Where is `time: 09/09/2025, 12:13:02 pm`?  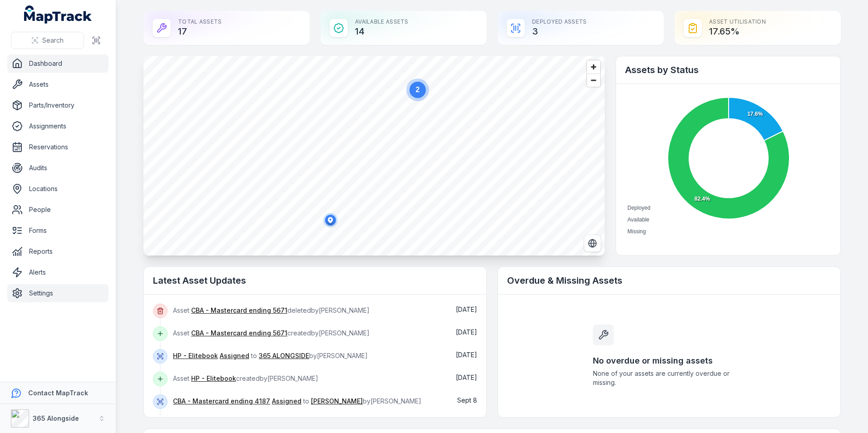
time: 09/09/2025, 12:13:02 pm is located at coordinates (466, 354).